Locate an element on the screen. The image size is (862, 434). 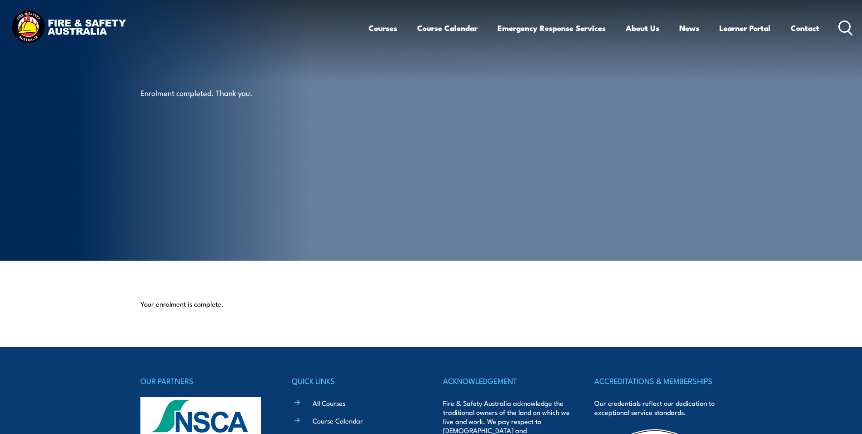
p: Enrolment completed. Thank you. is located at coordinates (223, 92).